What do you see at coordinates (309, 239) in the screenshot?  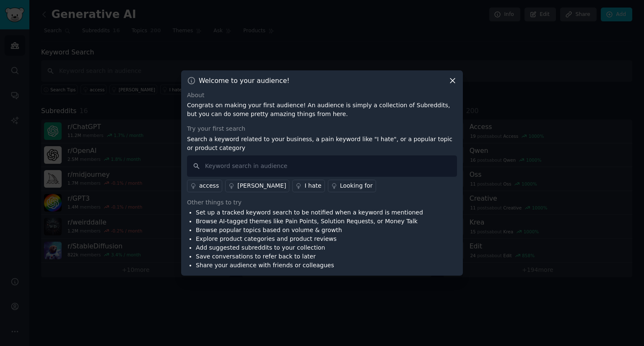 I see `li: Explore product categories and product reviews` at bounding box center [309, 239].